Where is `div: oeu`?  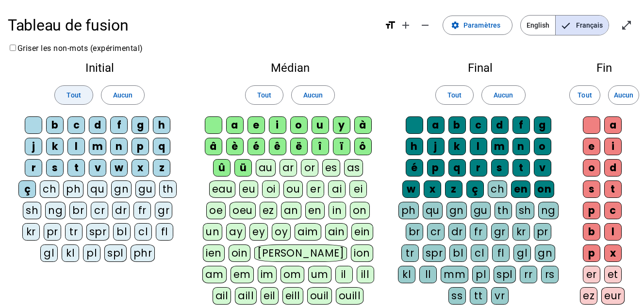
div: oeu is located at coordinates (243, 210).